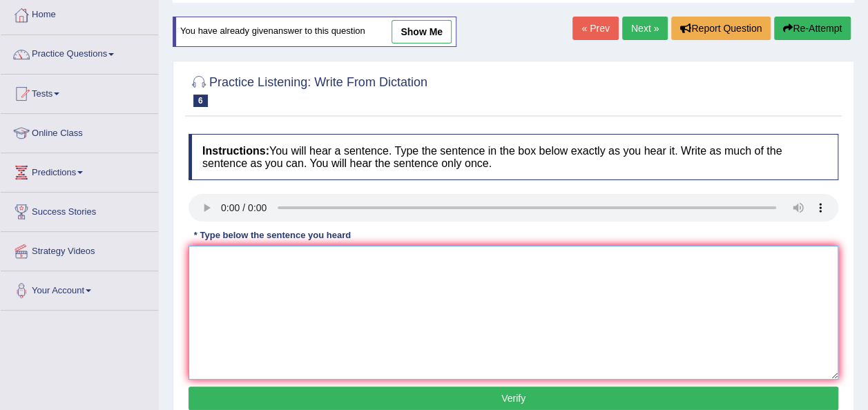 The image size is (868, 410). I want to click on a: Practice Questions, so click(79, 53).